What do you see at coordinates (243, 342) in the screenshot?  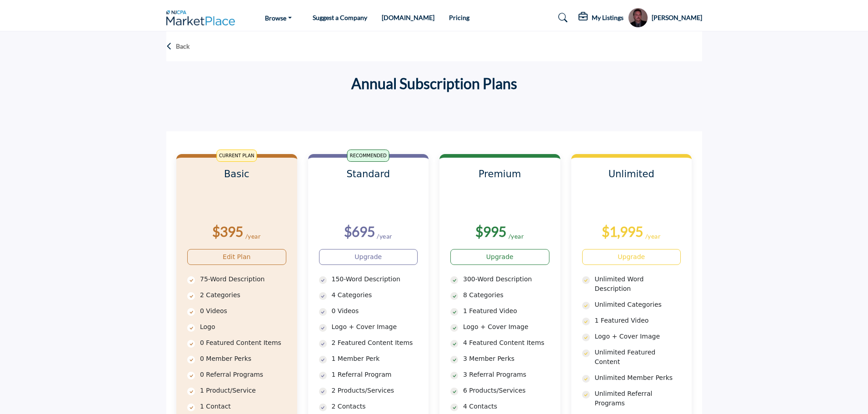 I see `p: 0 Featured Content Items` at bounding box center [243, 342].